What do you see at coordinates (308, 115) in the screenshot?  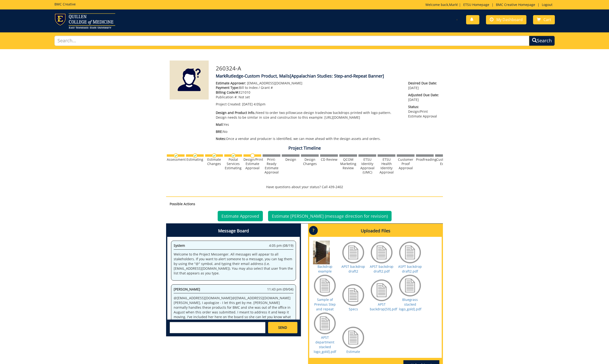 I see `p: Need to order two pillowcase-design tradeshow backdrops printed with logo pattern. Design needs t...` at bounding box center [308, 115].